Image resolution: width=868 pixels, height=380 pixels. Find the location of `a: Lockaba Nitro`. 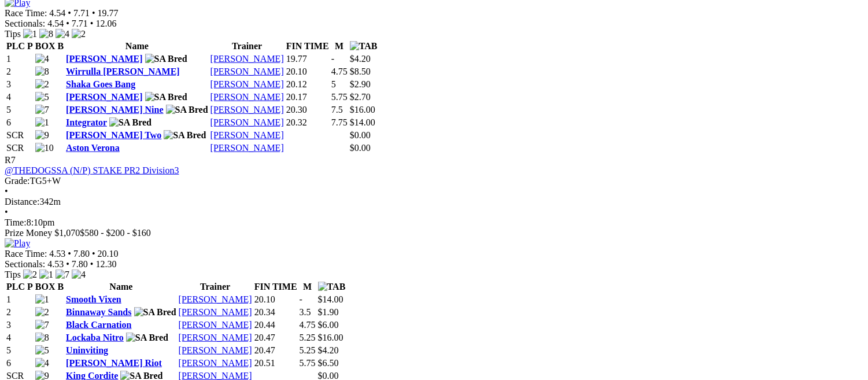

a: Lockaba Nitro is located at coordinates (95, 337).